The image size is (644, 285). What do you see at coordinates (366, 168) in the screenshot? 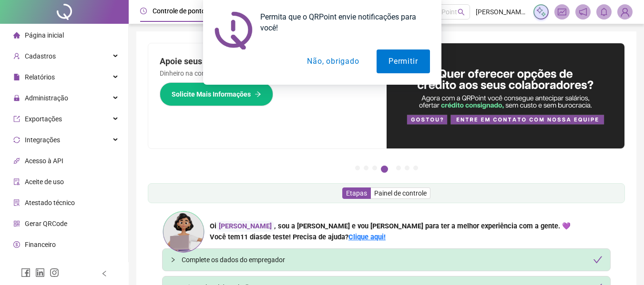
I see `button: 2` at bounding box center [366, 168].